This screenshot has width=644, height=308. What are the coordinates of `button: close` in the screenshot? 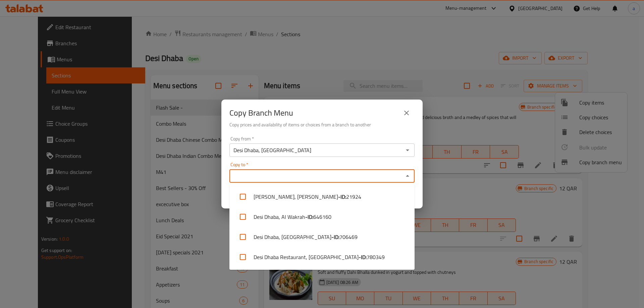 It's located at (406, 113).